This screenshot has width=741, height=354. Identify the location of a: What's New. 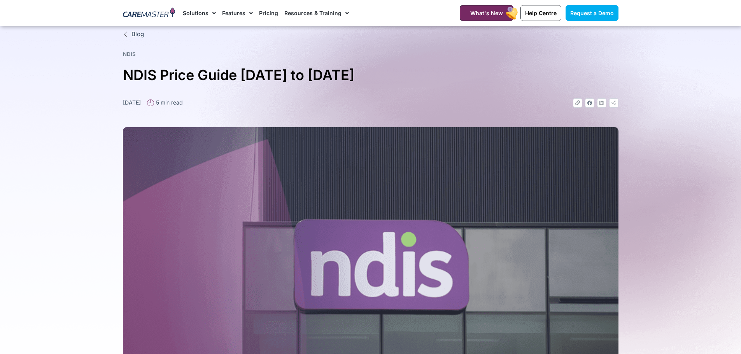
(487, 13).